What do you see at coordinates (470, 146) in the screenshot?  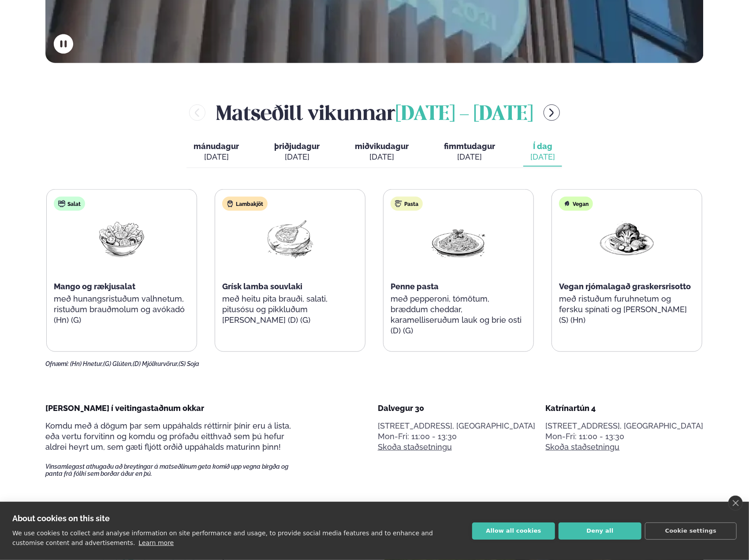 I see `span: fimmtudagur` at bounding box center [470, 146].